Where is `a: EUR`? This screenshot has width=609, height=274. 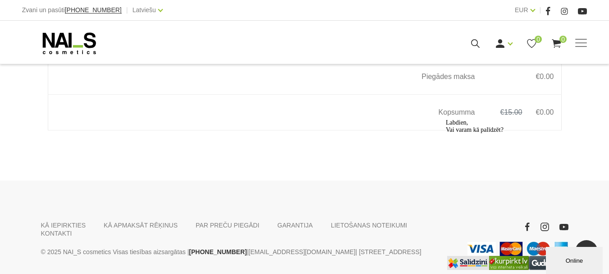 a: EUR is located at coordinates (522, 10).